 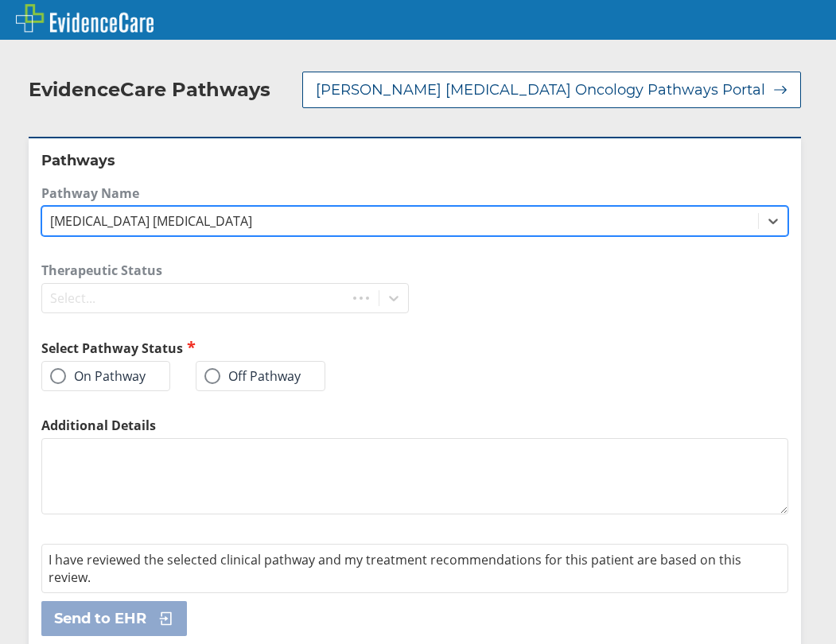 What do you see at coordinates (252, 376) in the screenshot?
I see `label: Off Pathway` at bounding box center [252, 376].